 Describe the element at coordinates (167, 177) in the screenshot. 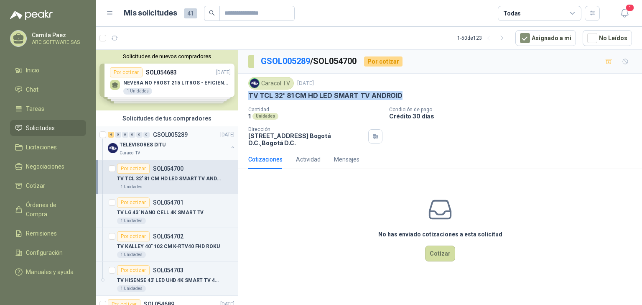

I see `a: Por cotizarSOL054700TV TCL 32' 81 CM HD LED SMART TV ANDROID1 Unidades` at that location.